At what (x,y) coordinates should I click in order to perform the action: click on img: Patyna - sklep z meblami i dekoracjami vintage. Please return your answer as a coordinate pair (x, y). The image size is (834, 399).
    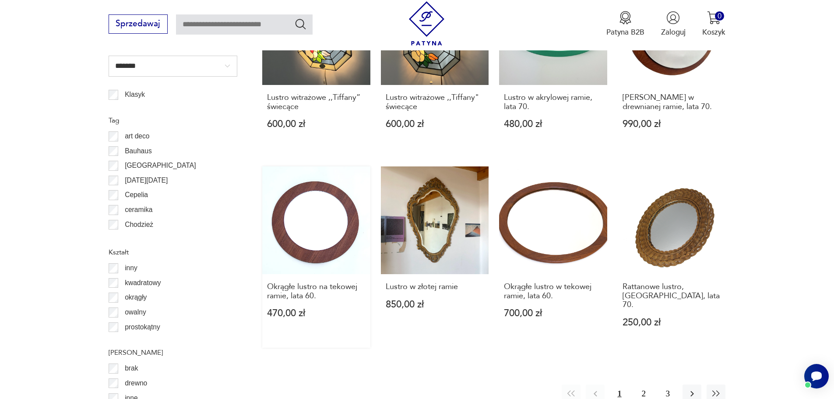
    Looking at the image, I should click on (426, 23).